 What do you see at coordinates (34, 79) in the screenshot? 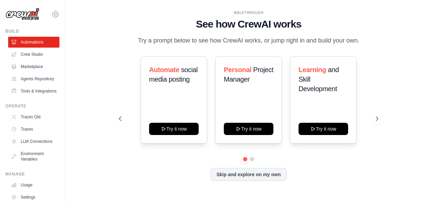
I see `a: Agents Repository` at bounding box center [34, 79].